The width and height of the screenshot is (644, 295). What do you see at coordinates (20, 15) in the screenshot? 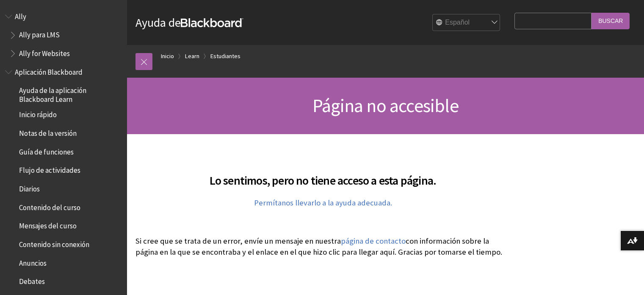
I see `span: Ally` at bounding box center [20, 15].